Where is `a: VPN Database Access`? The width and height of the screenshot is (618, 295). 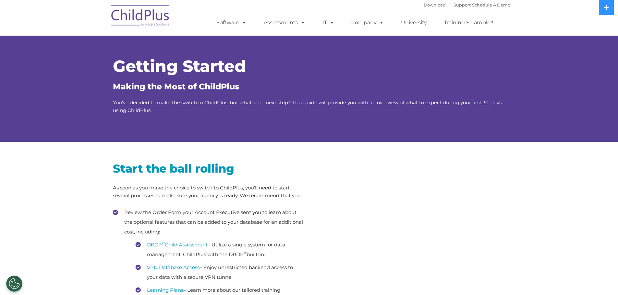
a: VPN Database Access is located at coordinates (173, 267).